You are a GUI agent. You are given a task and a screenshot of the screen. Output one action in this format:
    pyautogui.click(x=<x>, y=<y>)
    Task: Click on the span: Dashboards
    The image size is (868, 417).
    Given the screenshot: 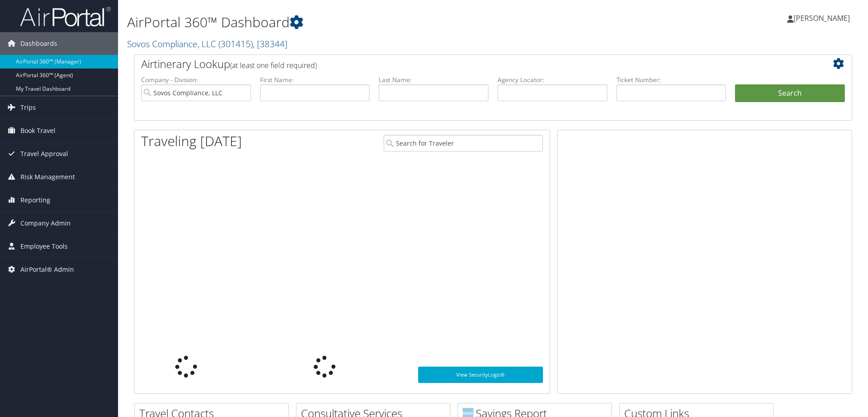 What is the action you would take?
    pyautogui.click(x=38, y=44)
    